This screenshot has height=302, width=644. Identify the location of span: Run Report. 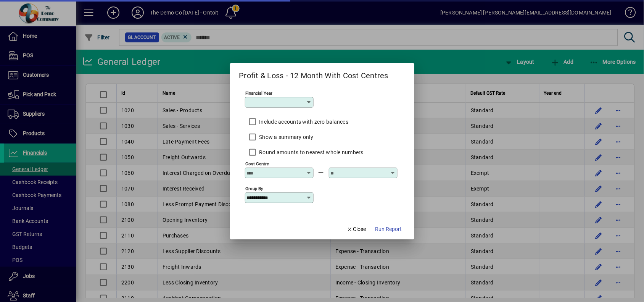
(389, 229).